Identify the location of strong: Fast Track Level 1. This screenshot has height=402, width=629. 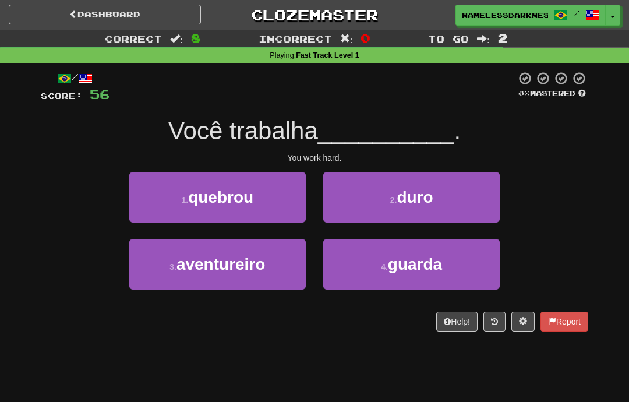
(327, 55).